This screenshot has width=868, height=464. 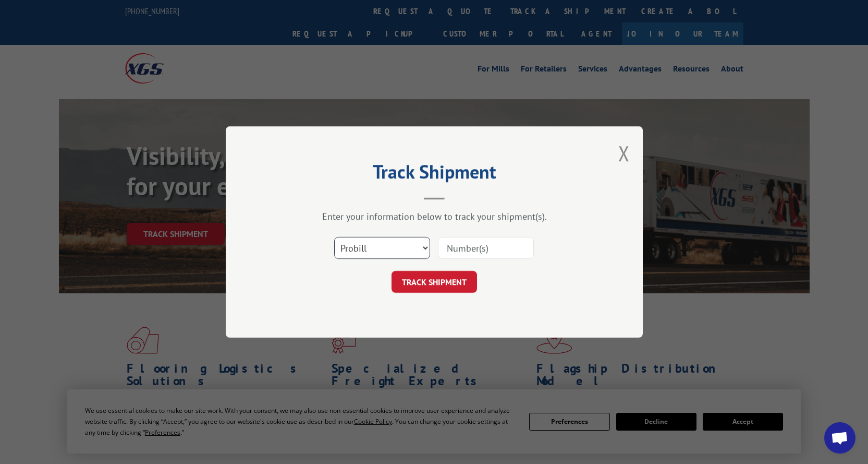 I want to click on div: Enter your information below to track your shipment(s)., so click(x=434, y=216).